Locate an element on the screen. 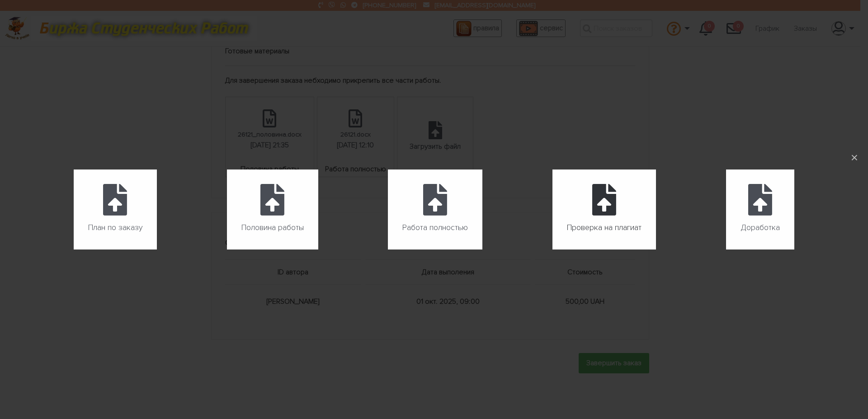 The image size is (868, 419). span: Проверка на плагиат is located at coordinates (604, 227).